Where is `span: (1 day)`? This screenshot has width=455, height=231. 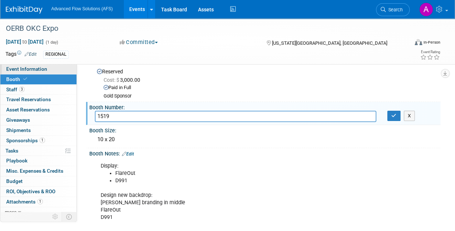 span: (1 day) is located at coordinates (52, 42).